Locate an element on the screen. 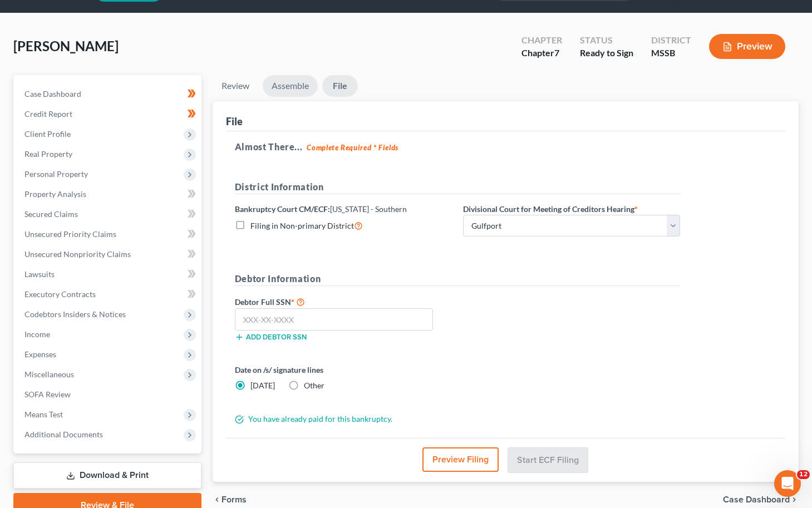 The image size is (812, 508). label: Divisional Court for Meeting of Creditors Hearing is located at coordinates (551, 209).